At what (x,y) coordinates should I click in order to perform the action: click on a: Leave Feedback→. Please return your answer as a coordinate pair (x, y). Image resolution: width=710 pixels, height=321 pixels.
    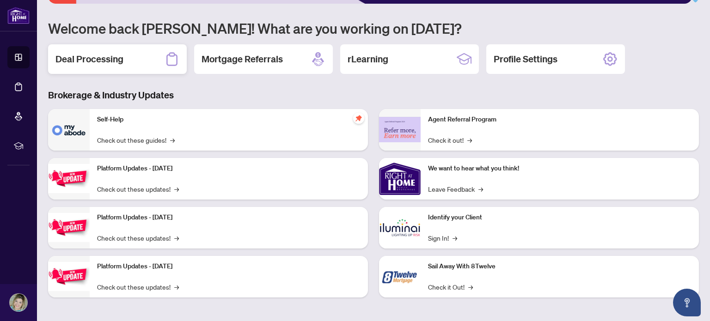
    Looking at the image, I should click on (455, 189).